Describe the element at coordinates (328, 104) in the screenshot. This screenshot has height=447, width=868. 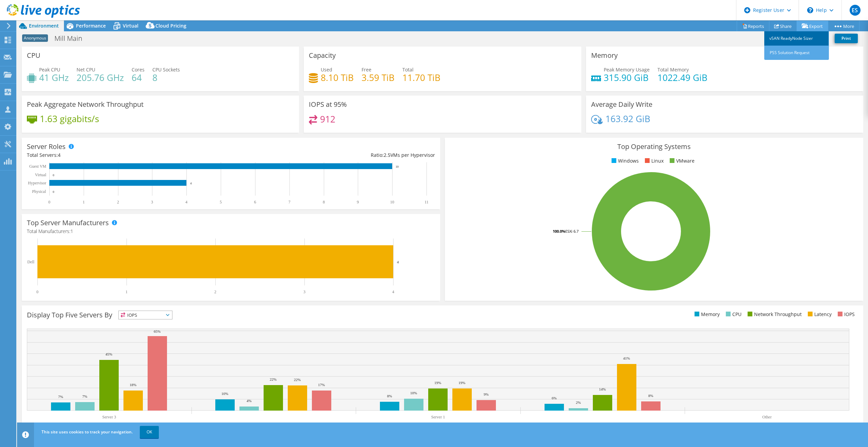
I see `h3: IOPS at 95%` at that location.